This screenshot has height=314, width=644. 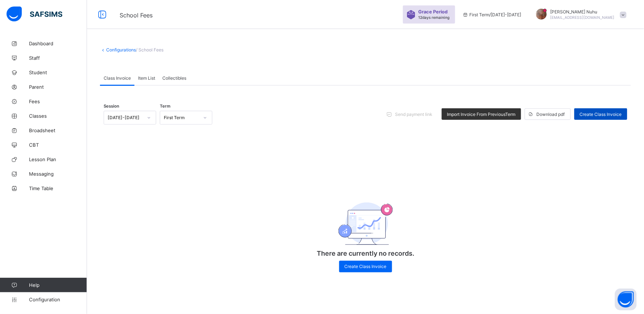 I want to click on span: Collectibles, so click(x=174, y=78).